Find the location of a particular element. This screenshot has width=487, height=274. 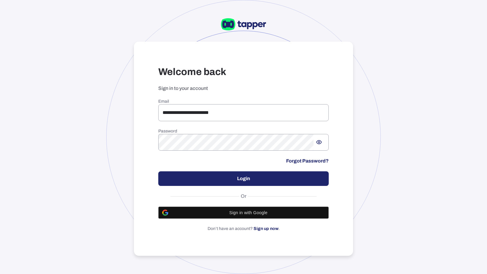

a: Sign up now is located at coordinates (266, 229).